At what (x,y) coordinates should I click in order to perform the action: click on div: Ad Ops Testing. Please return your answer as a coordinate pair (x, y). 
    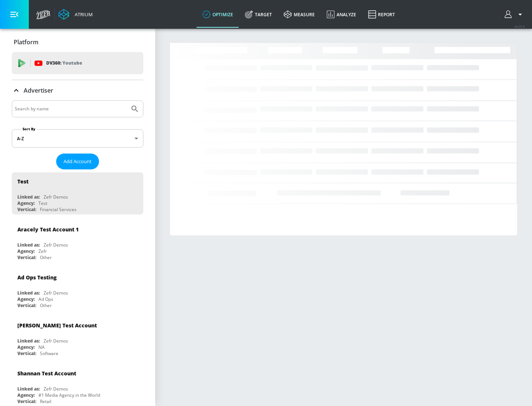
    Looking at the image, I should click on (37, 277).